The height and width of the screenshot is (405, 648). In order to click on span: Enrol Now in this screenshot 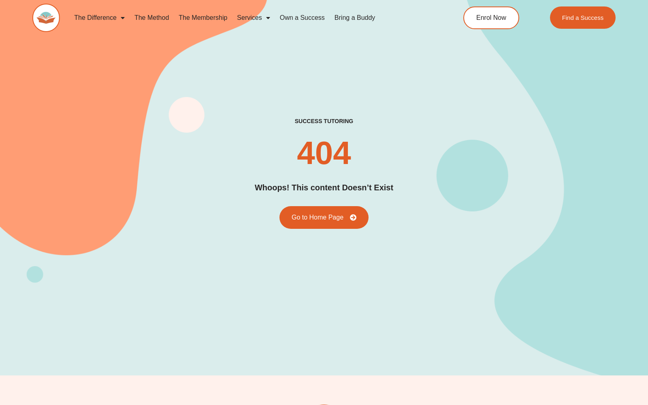, I will do `click(491, 18)`.